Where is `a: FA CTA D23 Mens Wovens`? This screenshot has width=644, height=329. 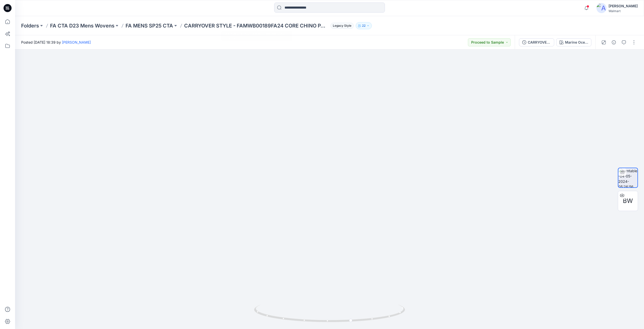 a: FA CTA D23 Mens Wovens is located at coordinates (82, 26).